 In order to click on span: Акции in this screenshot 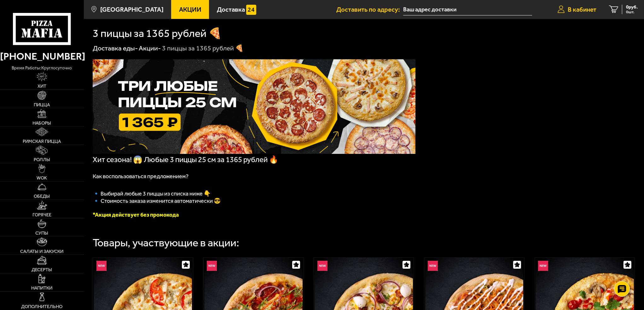, I will do `click(190, 10)`.